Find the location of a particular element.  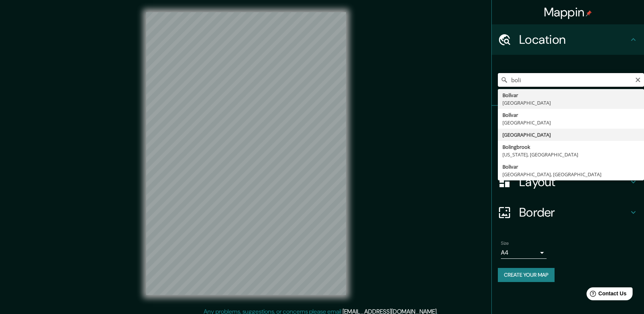

div: A4 is located at coordinates (524, 253).